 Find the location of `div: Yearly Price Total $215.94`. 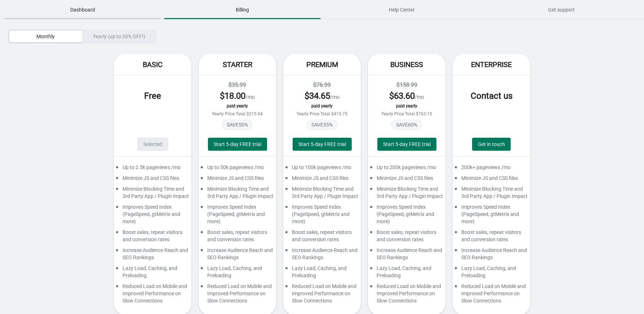

div: Yearly Price Total $215.94 is located at coordinates (237, 114).